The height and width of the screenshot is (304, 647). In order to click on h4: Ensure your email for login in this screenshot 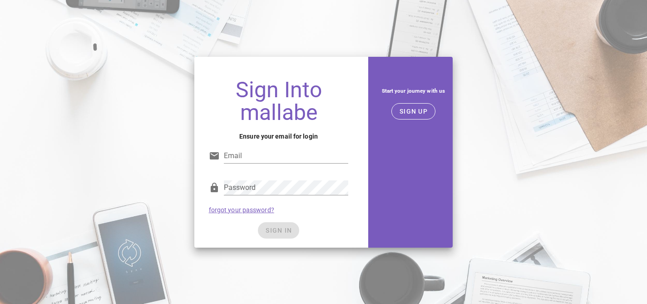, I will do `click(279, 136)`.